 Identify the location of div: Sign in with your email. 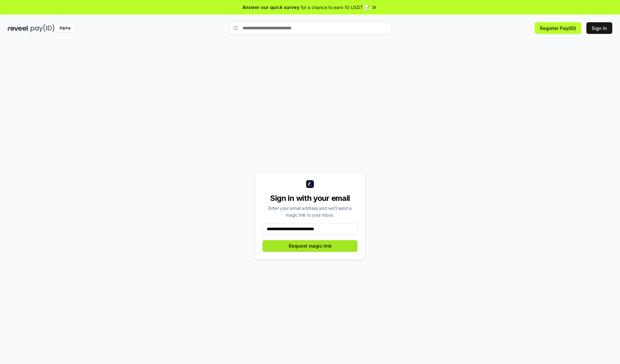
(310, 198).